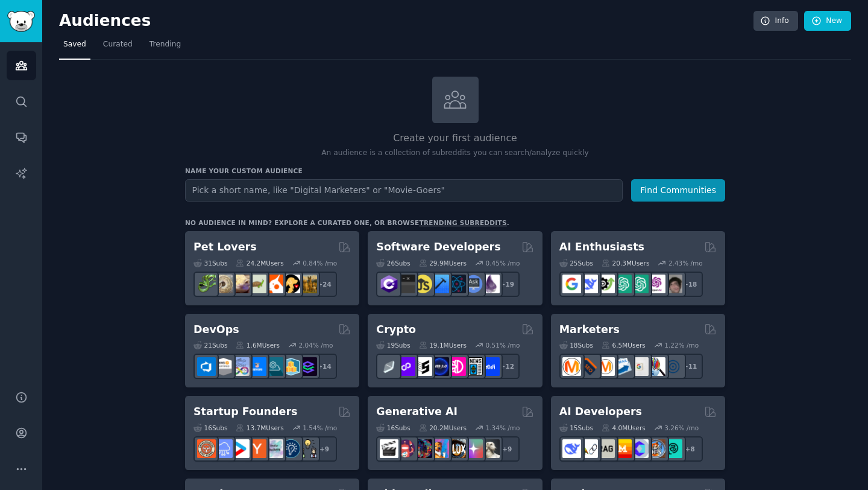 The width and height of the screenshot is (868, 490). What do you see at coordinates (443, 427) in the screenshot?
I see `div: 20.2M Users` at bounding box center [443, 427].